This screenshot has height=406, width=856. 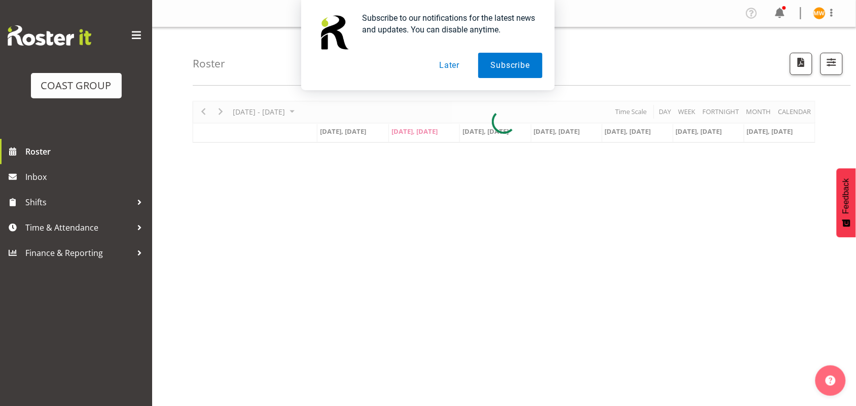 I want to click on img: help-xxl-2.png, so click(x=831, y=381).